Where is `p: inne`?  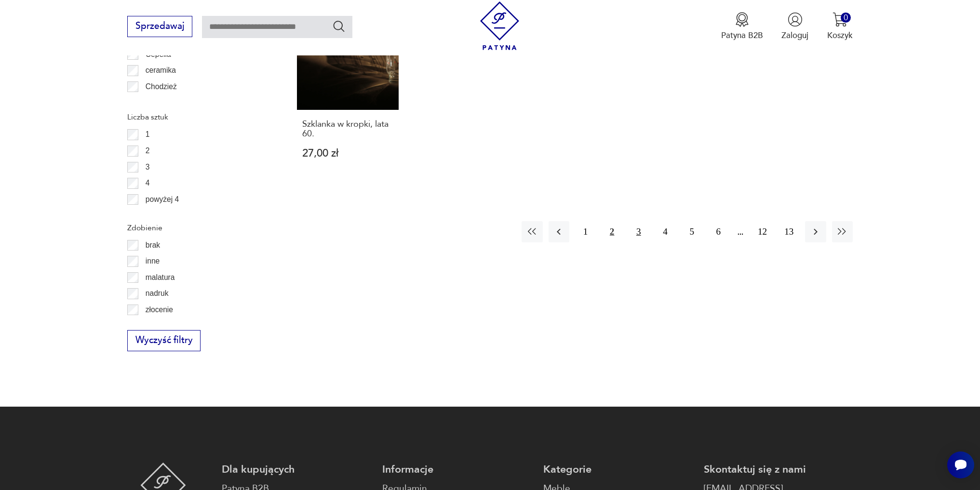
p: inne is located at coordinates (152, 261).